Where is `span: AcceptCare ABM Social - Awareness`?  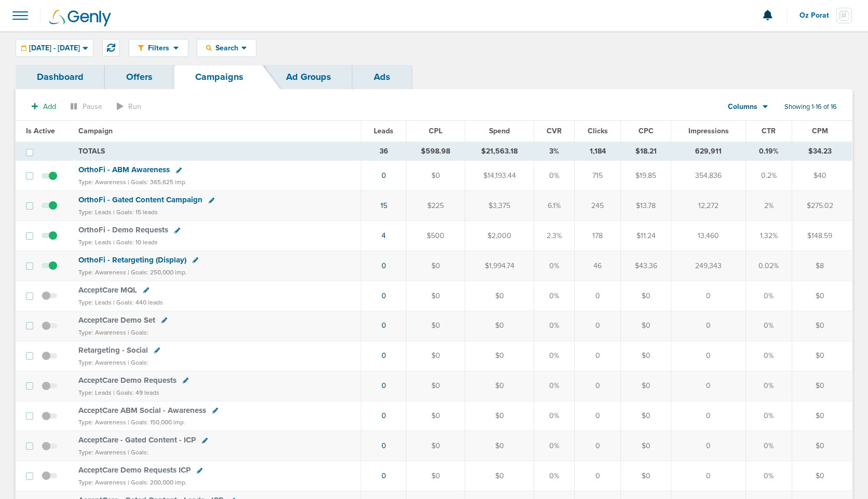 span: AcceptCare ABM Social - Awareness is located at coordinates (142, 410).